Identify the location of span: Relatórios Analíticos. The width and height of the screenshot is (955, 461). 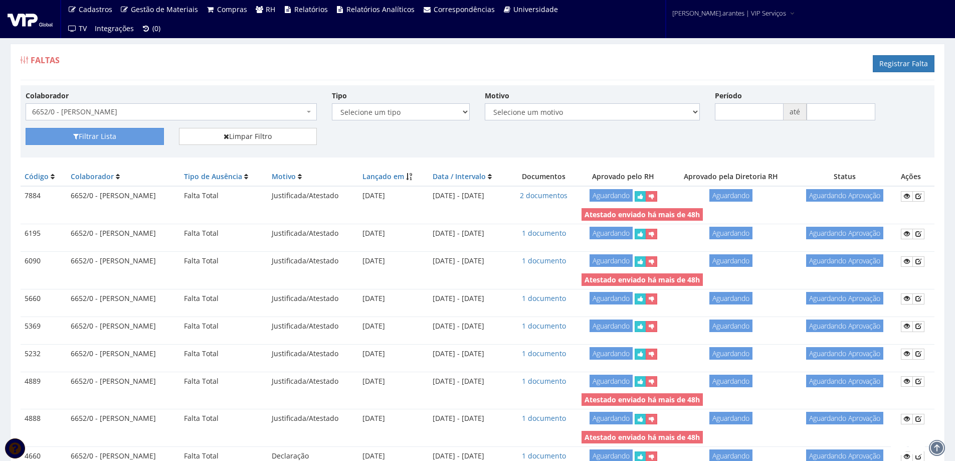
(380, 9).